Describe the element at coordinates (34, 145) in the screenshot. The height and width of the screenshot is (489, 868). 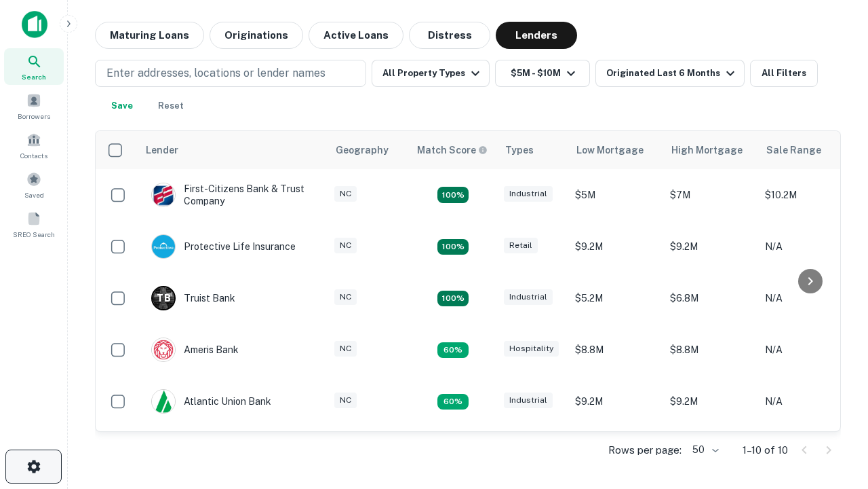
I see `div: Contacts` at that location.